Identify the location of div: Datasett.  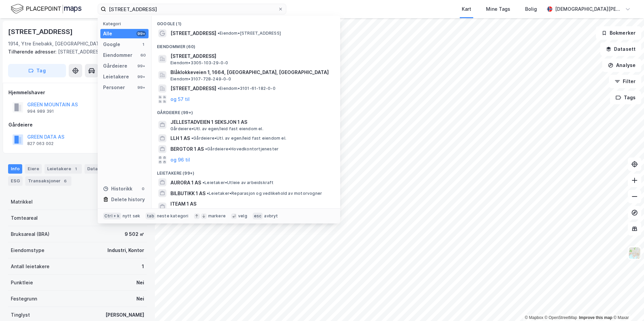
(97, 169).